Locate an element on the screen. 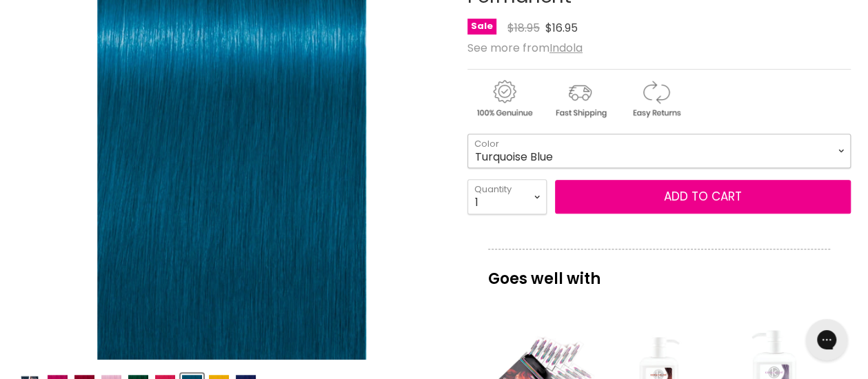  p: Goes well with is located at coordinates (659, 271).